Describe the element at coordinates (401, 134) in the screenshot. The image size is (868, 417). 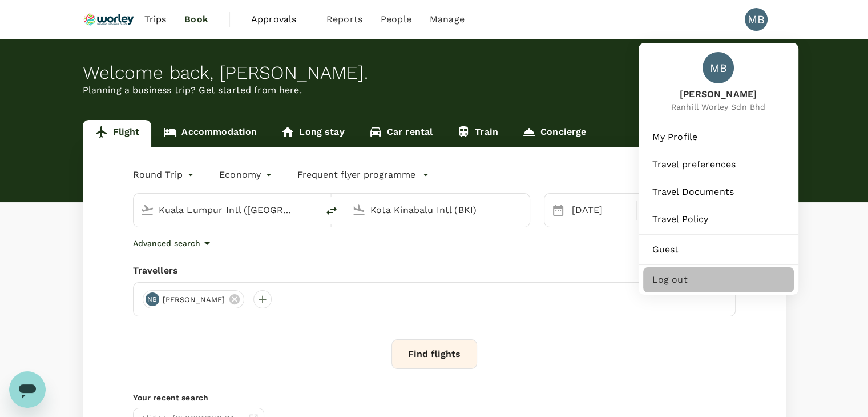
I see `a: Car rental` at that location.